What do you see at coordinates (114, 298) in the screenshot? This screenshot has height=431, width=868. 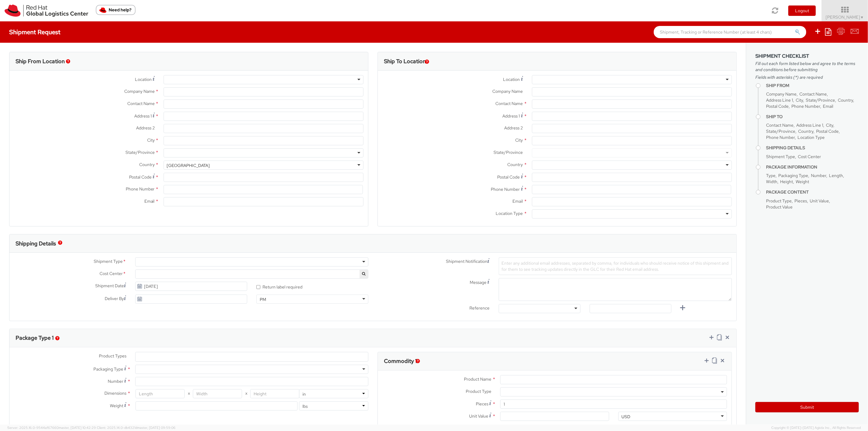 I see `span: Deliver By` at bounding box center [114, 298].